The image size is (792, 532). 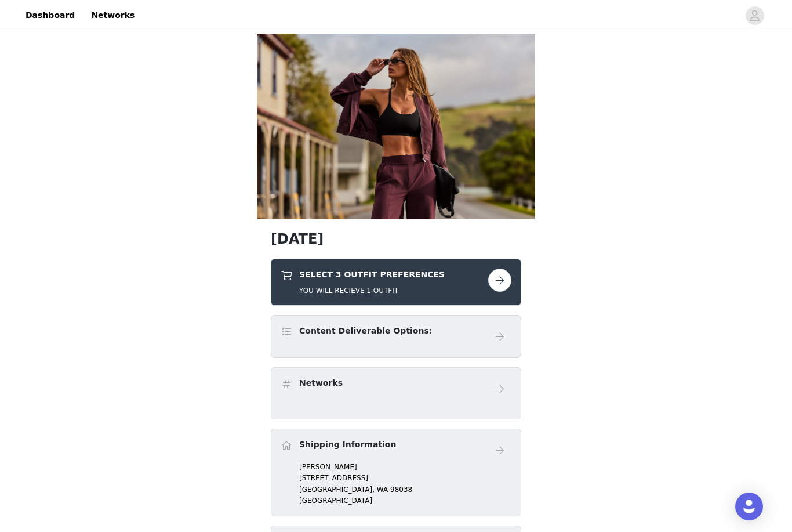 I want to click on h4: Shipping Information, so click(x=348, y=444).